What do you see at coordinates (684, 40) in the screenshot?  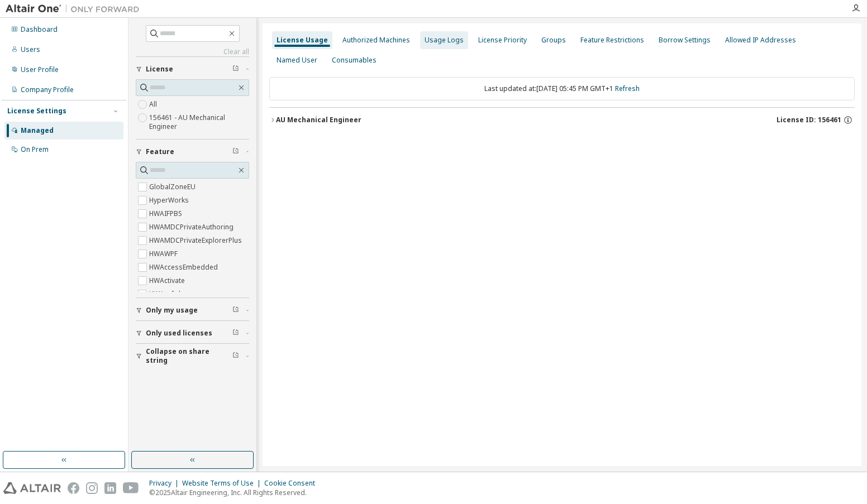 I see `div: Borrow Settings` at bounding box center [684, 40].